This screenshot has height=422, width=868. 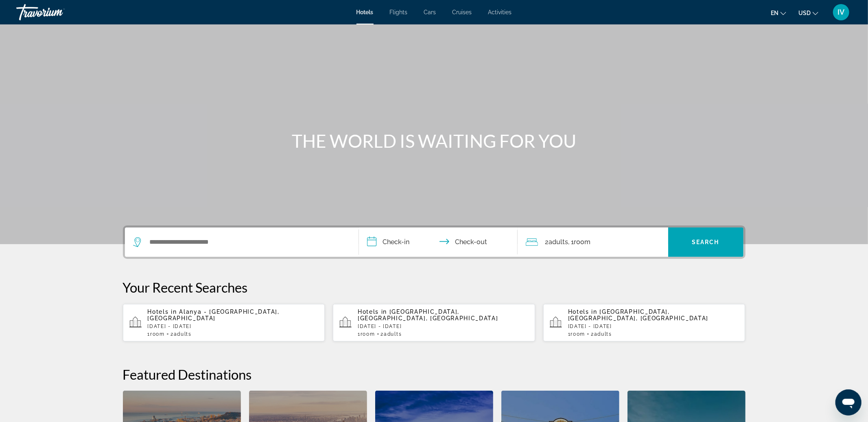 I want to click on span: Search, so click(x=706, y=243).